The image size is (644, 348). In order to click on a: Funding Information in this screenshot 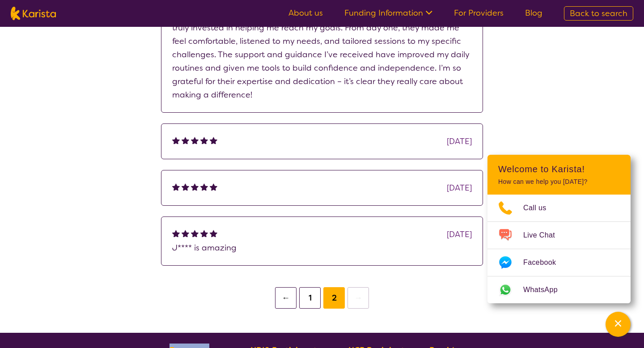, I will do `click(388, 13)`.